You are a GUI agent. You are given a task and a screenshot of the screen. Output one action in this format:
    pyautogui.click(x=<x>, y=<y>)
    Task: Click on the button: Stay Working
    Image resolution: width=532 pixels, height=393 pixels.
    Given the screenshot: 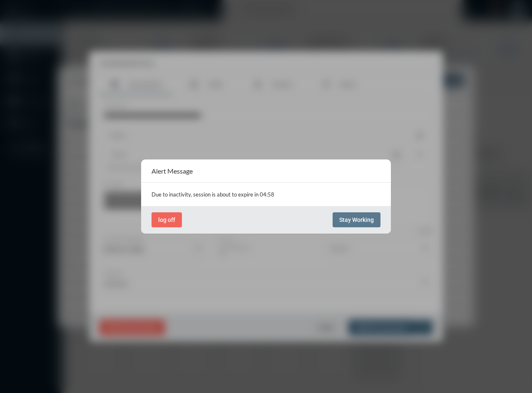 What is the action you would take?
    pyautogui.click(x=356, y=220)
    